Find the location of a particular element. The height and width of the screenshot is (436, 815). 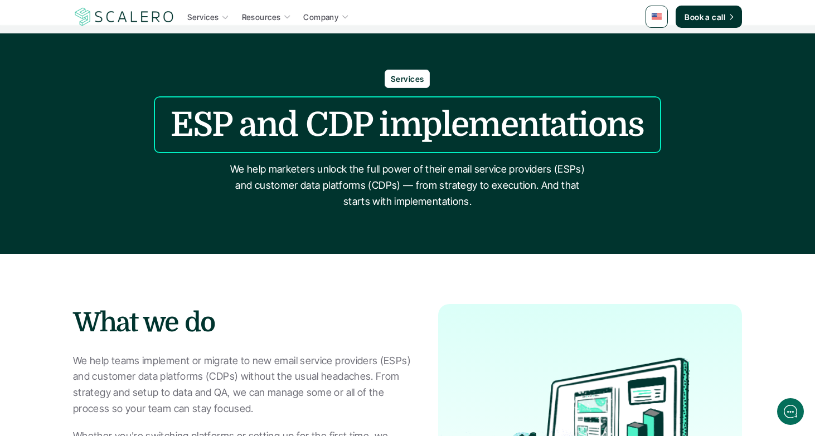

h1: ESP and CDP implementations is located at coordinates (407, 125).